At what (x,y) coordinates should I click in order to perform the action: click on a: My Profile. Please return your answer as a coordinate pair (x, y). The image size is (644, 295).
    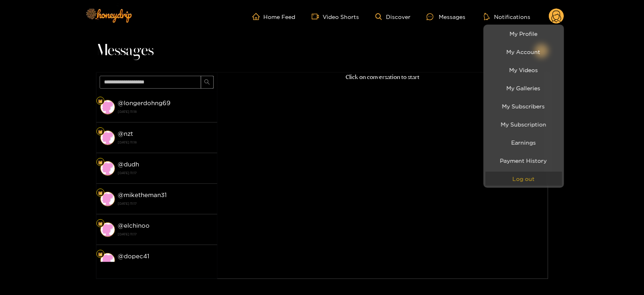
    Looking at the image, I should click on (523, 34).